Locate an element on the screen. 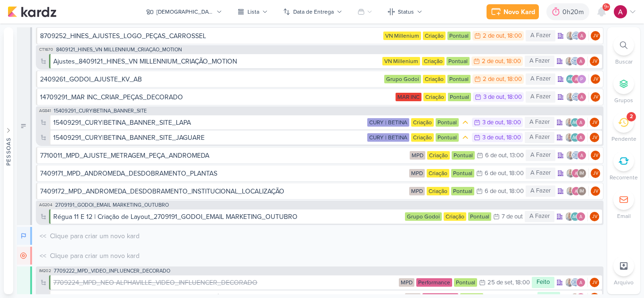  span: IM202 is located at coordinates (45, 271).